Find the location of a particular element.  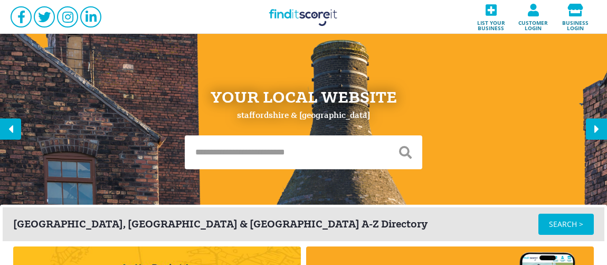

span: Customer login is located at coordinates (533, 23).